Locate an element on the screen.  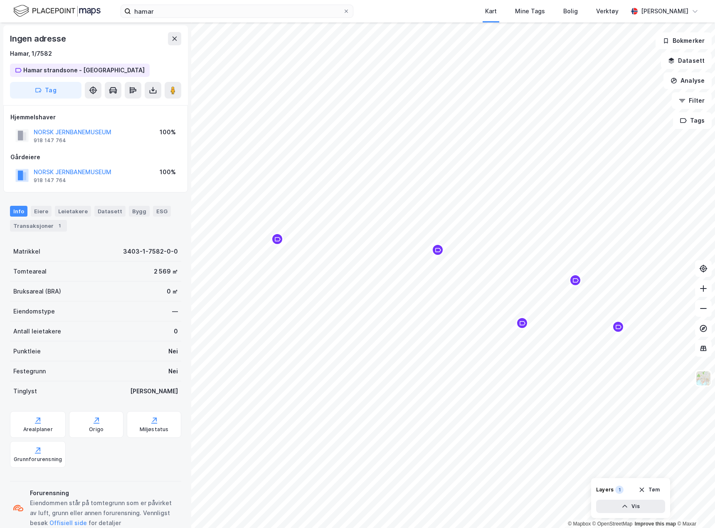
img: Z is located at coordinates (703, 378).